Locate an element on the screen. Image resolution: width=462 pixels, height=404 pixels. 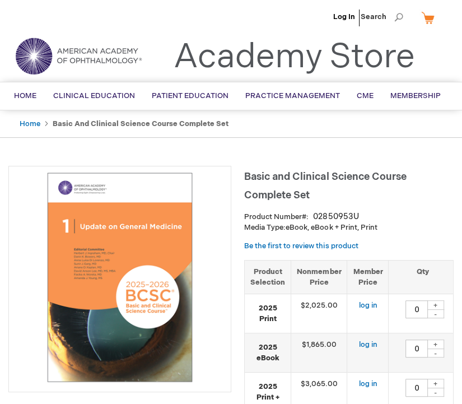
span: Home is located at coordinates (25, 96).